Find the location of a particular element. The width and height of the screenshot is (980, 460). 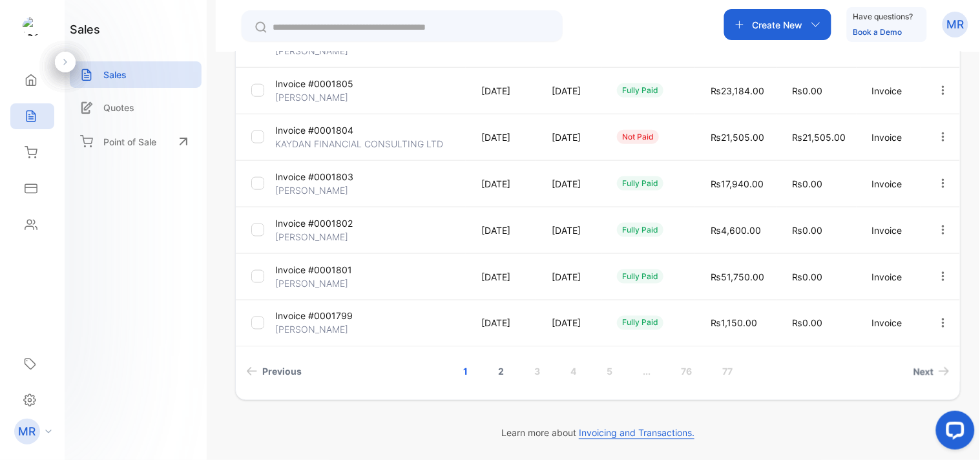

a: Quotes is located at coordinates (135, 107).